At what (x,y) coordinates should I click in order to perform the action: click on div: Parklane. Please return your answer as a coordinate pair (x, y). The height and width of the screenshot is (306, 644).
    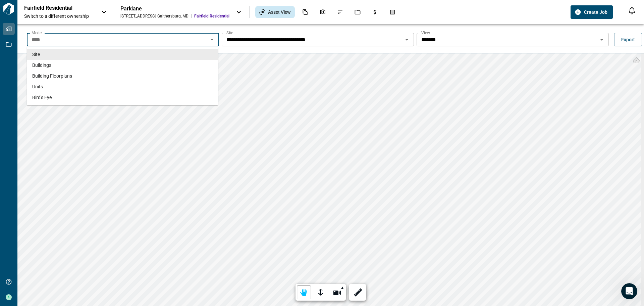
    Looking at the image, I should click on (175, 9).